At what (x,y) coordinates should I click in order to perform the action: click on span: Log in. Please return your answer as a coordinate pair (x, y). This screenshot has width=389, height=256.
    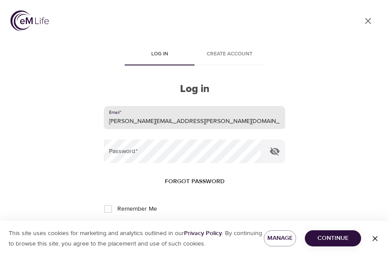
    Looking at the image, I should click on (160, 54).